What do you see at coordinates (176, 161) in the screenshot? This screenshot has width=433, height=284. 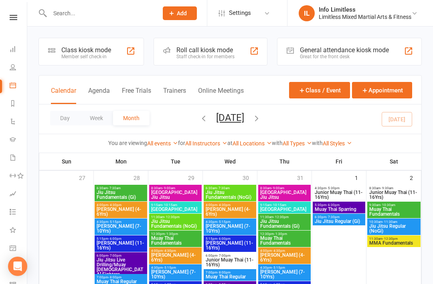 I see `th: Tue` at bounding box center [176, 161].